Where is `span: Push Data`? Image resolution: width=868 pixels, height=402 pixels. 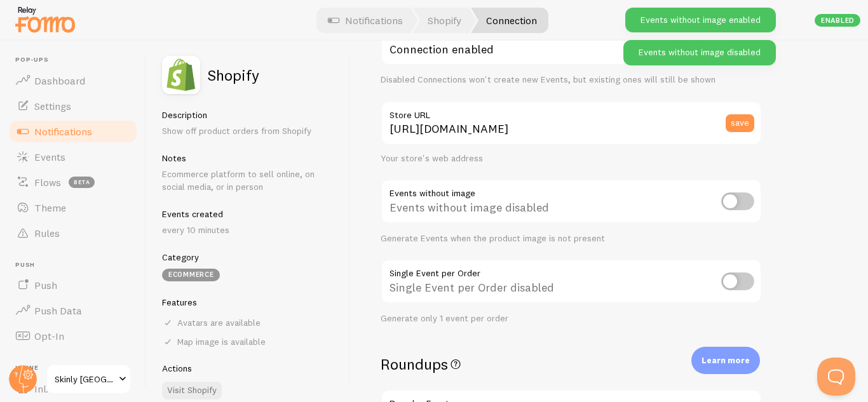
span: Push Data is located at coordinates (58, 310).